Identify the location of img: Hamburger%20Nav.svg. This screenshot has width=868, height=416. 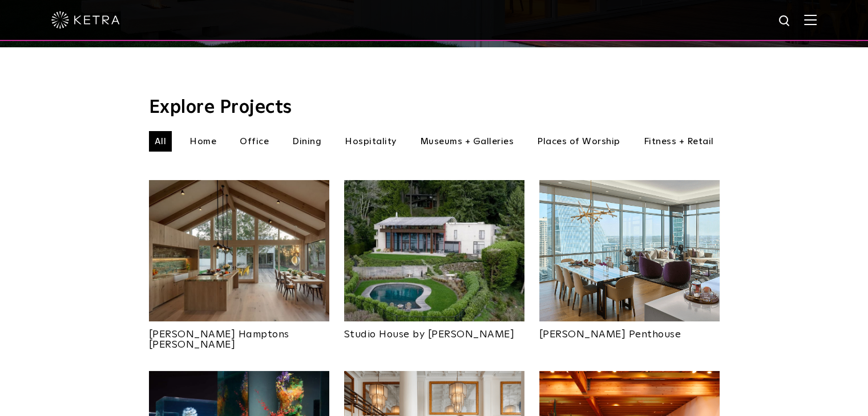
(810, 19).